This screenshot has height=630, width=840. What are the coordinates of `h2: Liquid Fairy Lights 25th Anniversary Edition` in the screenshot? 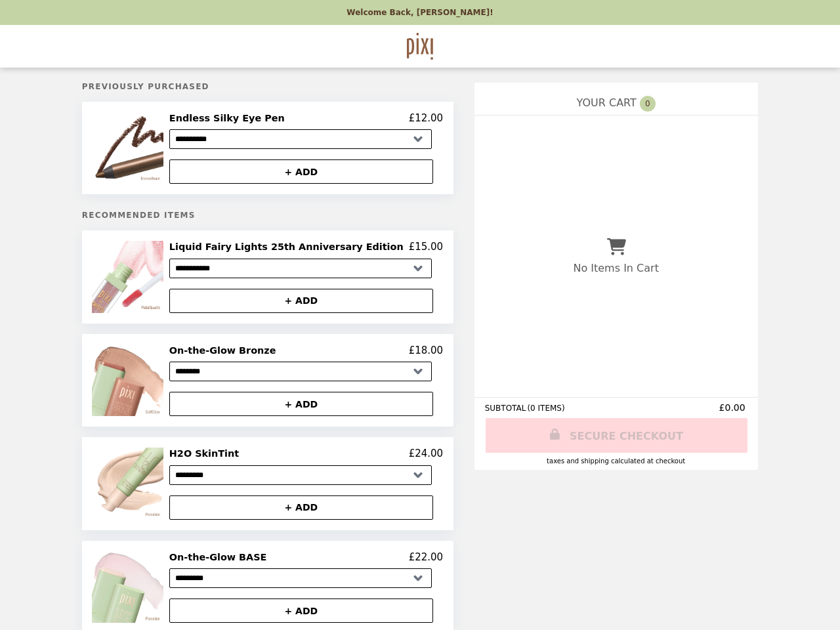 It's located at (289, 246).